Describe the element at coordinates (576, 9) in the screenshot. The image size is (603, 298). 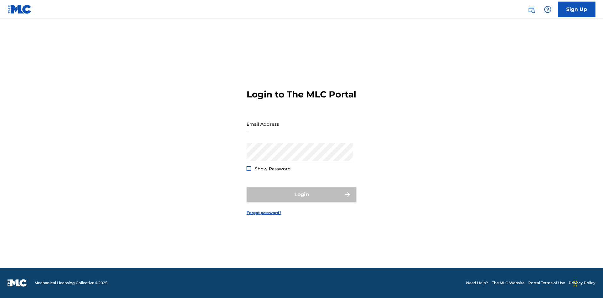
I see `a: Sign Up` at that location.